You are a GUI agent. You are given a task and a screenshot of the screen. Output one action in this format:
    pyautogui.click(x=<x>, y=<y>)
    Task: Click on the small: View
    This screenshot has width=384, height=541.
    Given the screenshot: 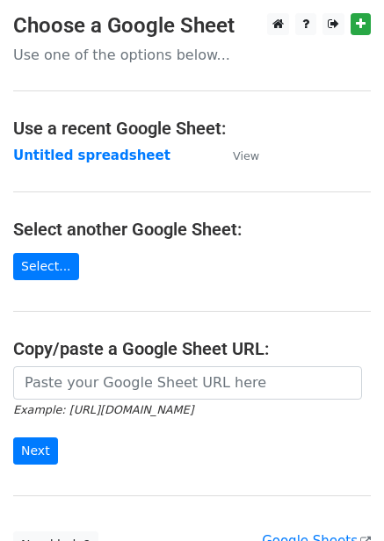 What is the action you would take?
    pyautogui.click(x=246, y=156)
    